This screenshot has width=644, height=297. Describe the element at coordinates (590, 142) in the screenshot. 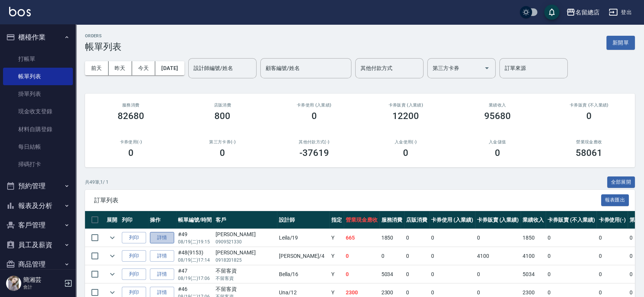

I see `h2: 營業現金應收` at that location.